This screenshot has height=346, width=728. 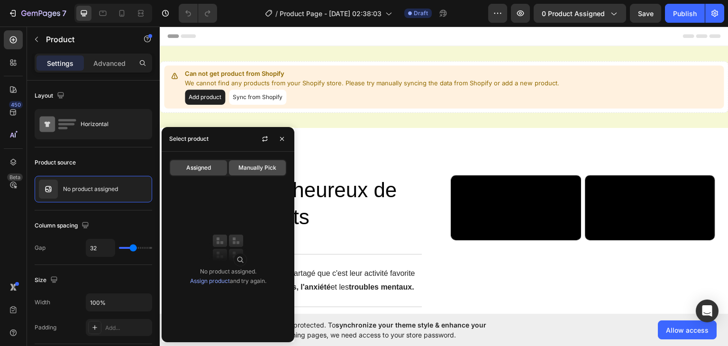 What do you see at coordinates (198, 13) in the screenshot?
I see `div: Undo/Redo` at bounding box center [198, 13].